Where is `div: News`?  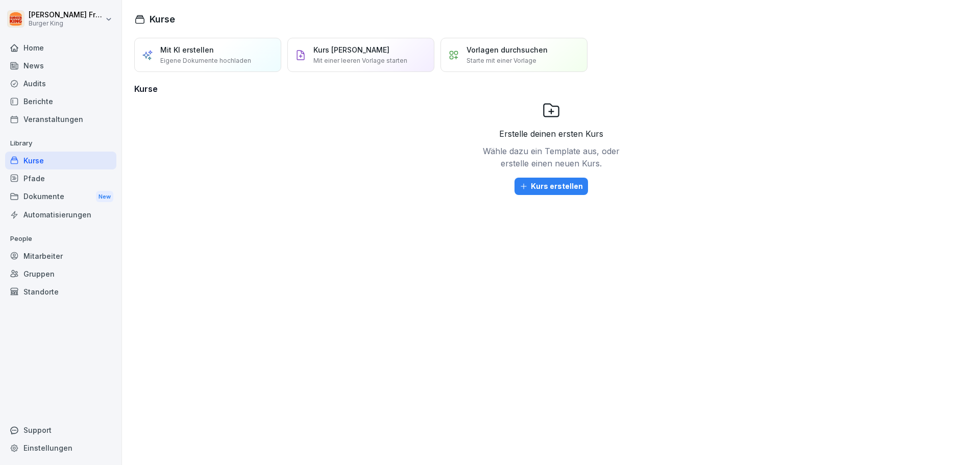 div: News is located at coordinates (61, 65).